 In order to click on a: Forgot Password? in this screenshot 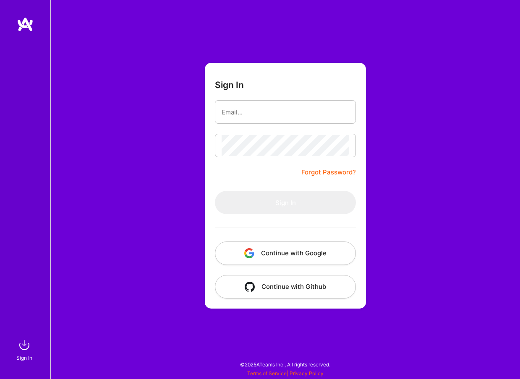, I will do `click(329, 172)`.